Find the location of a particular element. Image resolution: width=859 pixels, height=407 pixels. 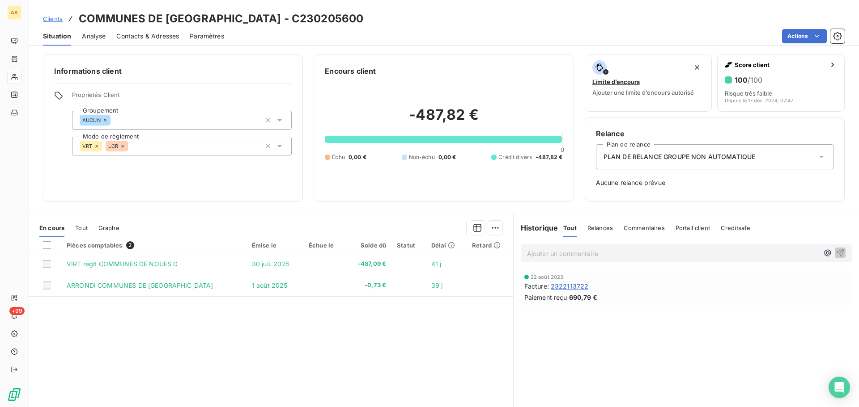

span: VIRT reglt COMMUNES DE NOUES D is located at coordinates (122, 264).